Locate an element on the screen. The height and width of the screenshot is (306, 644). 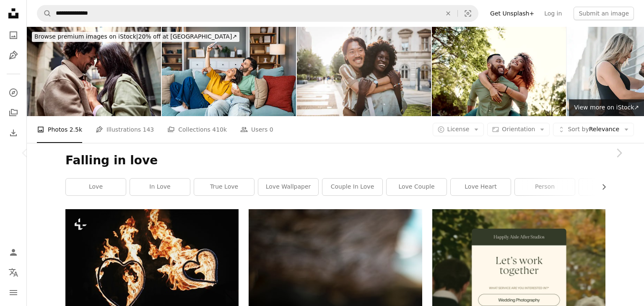
button: Visual search is located at coordinates (468, 13).